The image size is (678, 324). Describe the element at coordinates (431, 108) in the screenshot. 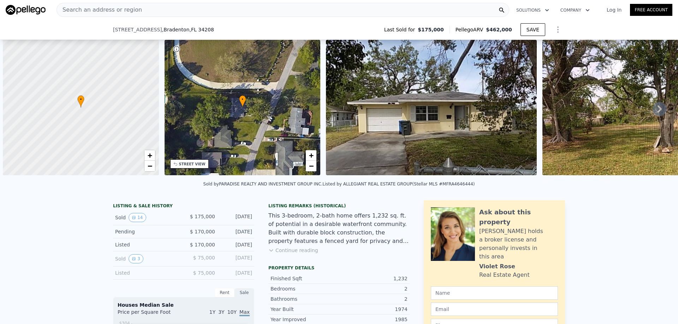

I see `img: Sale: 39020269 Parcel: 58635076` at that location.